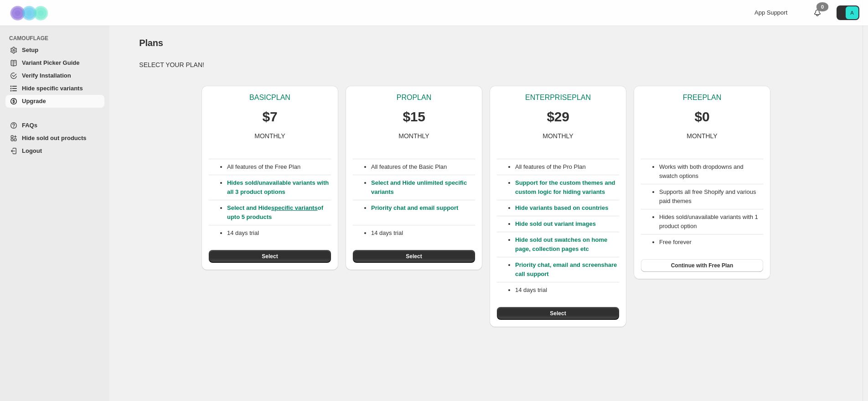  I want to click on span: Hide specific variants, so click(52, 88).